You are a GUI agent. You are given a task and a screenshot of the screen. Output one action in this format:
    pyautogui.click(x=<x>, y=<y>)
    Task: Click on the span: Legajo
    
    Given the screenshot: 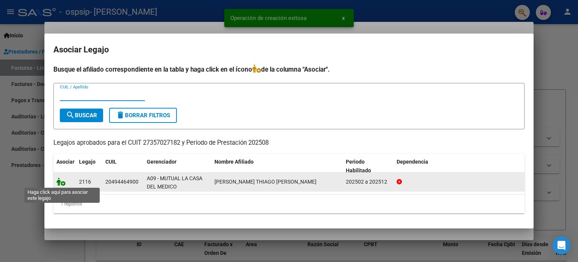 What is the action you would take?
    pyautogui.click(x=87, y=161)
    